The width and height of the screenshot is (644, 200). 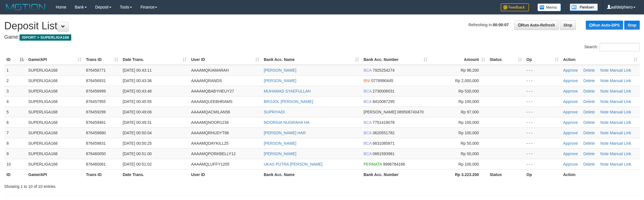 I want to click on span: 876459831, so click(x=96, y=143).